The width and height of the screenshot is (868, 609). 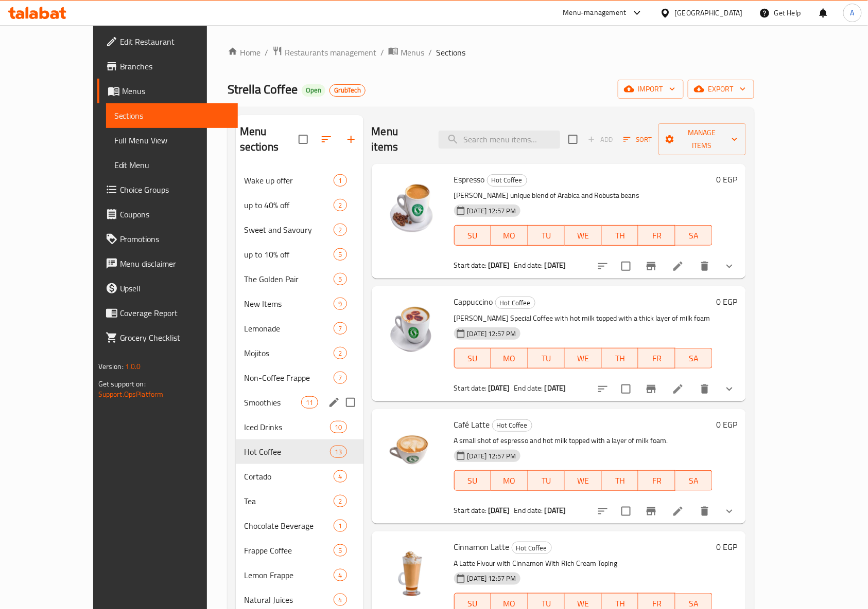 I want to click on span: Non-Coffee Frappe, so click(x=289, y=378).